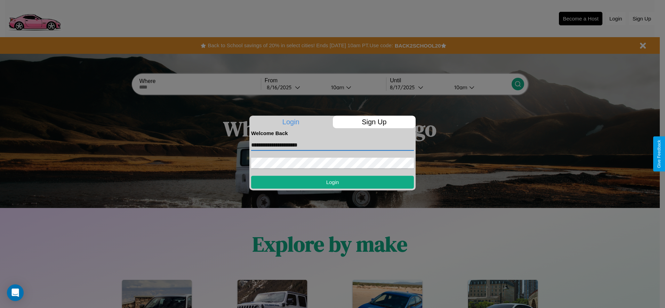 This screenshot has width=665, height=308. I want to click on p: Sign Up, so click(374, 122).